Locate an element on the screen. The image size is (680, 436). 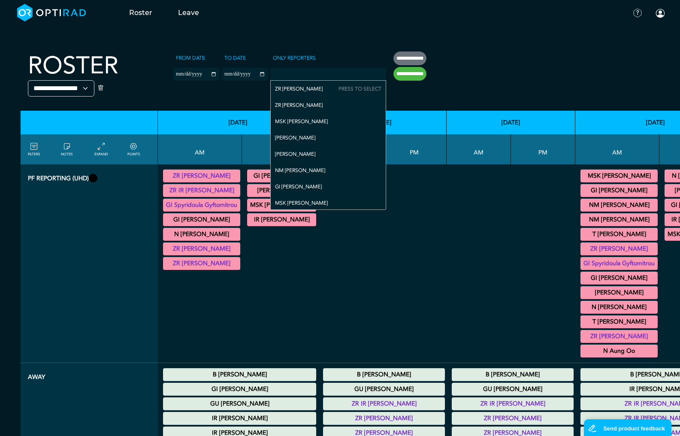
div: General XR 10:00 - 12:00 is located at coordinates (202, 205).